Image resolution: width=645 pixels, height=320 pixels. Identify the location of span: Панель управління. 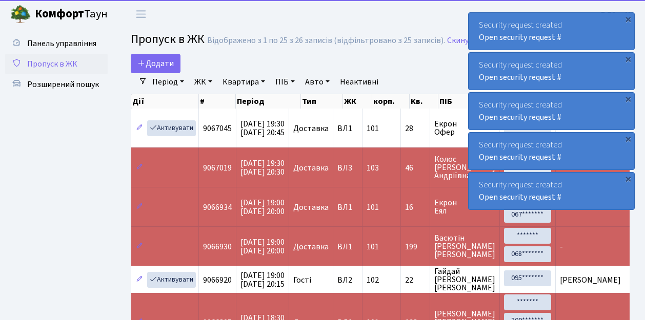
(62, 44).